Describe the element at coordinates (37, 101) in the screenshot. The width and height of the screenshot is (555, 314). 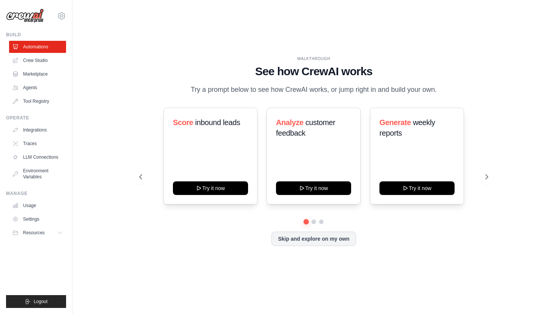
I see `a: Tool Registry` at that location.